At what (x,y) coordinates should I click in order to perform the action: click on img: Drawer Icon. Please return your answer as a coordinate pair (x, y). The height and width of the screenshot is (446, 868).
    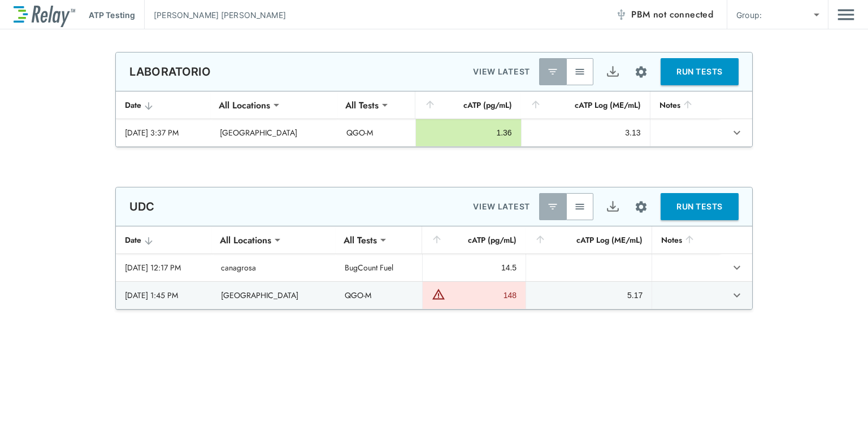
    Looking at the image, I should click on (846, 15).